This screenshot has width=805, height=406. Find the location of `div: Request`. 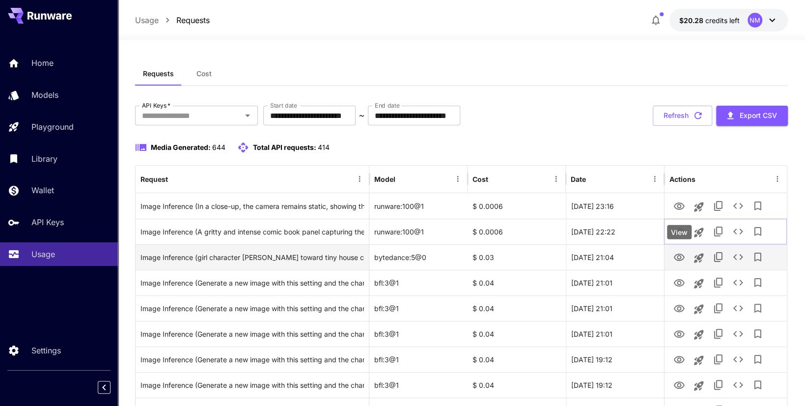

div: Request is located at coordinates (154, 179).